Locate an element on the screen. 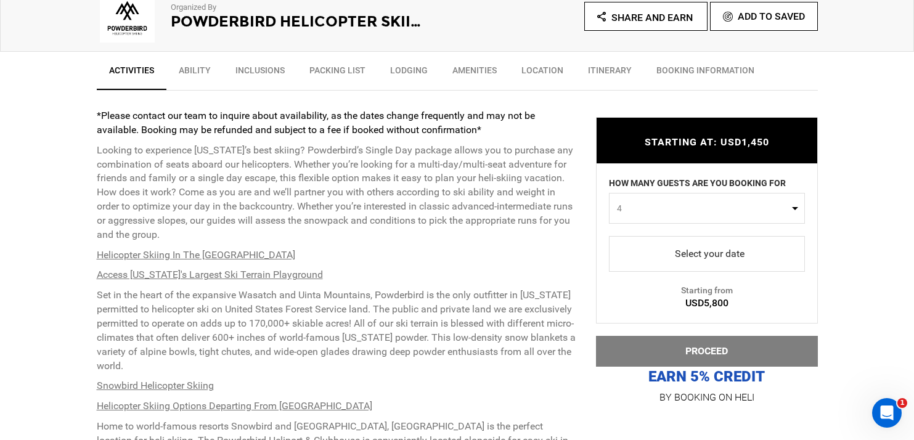  button: PROCEED is located at coordinates (707, 351).